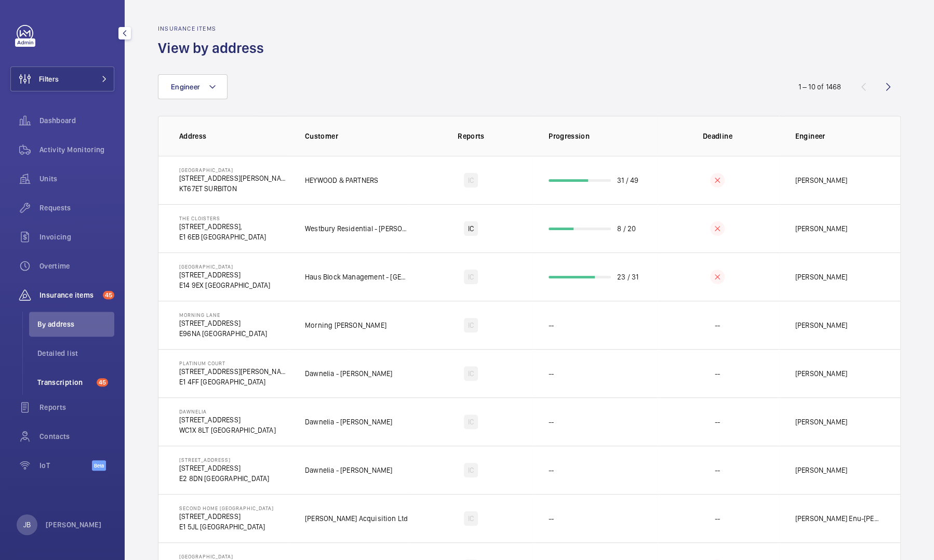 The width and height of the screenshot is (934, 560). I want to click on button: Filters, so click(63, 79).